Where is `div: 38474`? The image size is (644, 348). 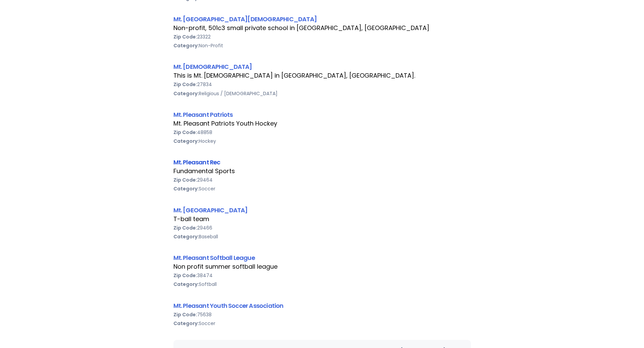
div: 38474 is located at coordinates (322, 276).